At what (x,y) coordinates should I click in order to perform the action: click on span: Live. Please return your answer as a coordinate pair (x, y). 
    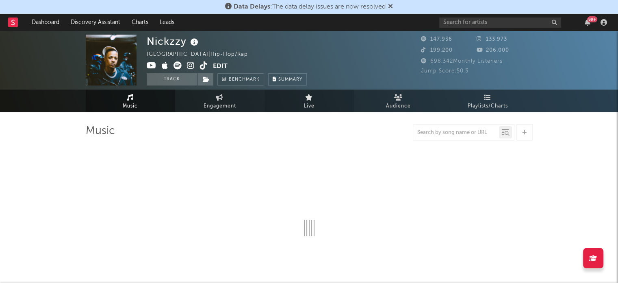
    Looking at the image, I should click on (309, 106).